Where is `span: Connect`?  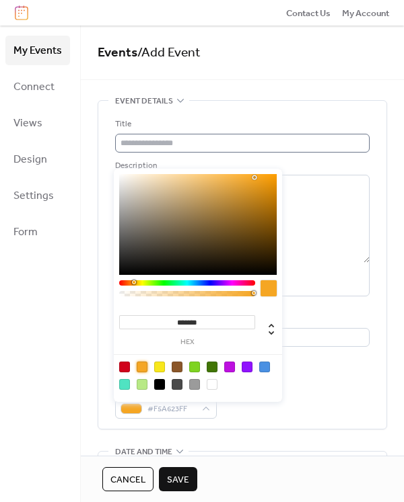
span: Connect is located at coordinates (34, 87).